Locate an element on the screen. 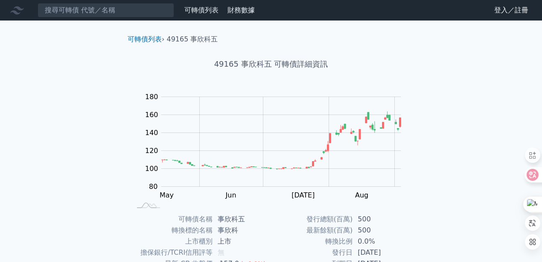  tspan: 140 is located at coordinates (152, 132).